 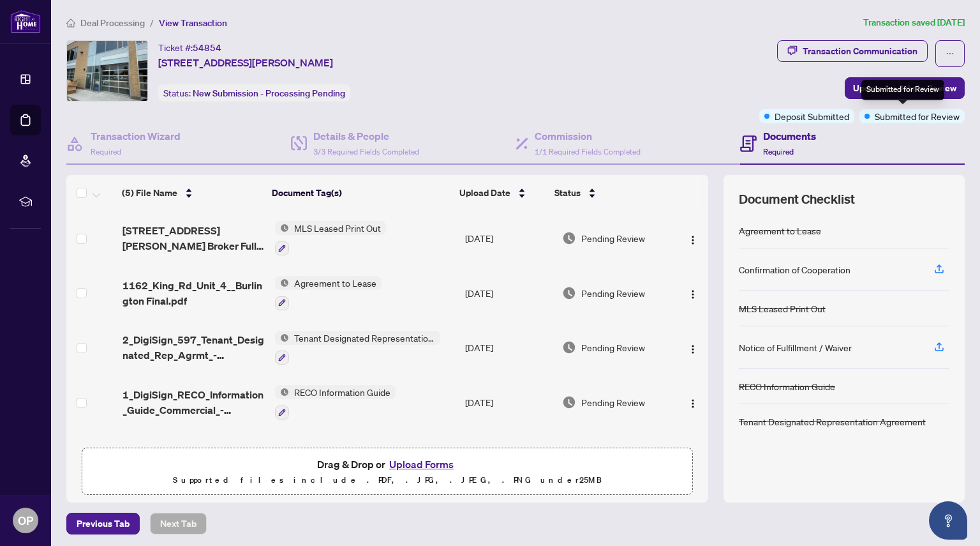 I want to click on span: home, so click(x=71, y=23).